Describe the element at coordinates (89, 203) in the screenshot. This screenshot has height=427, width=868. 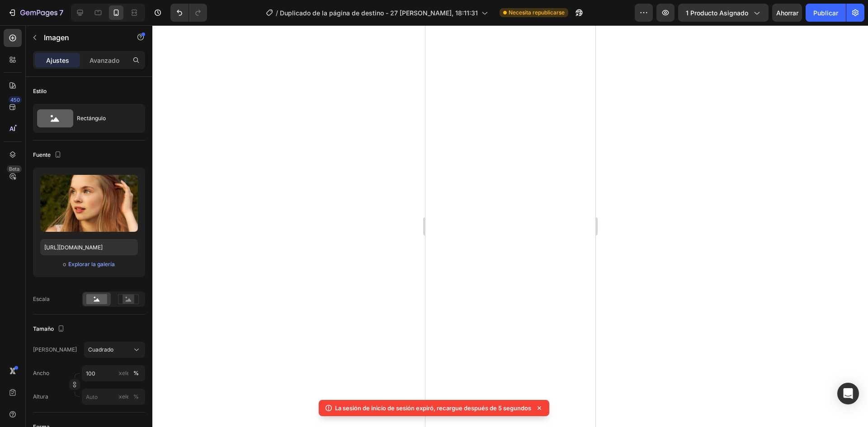
I see `img: imagen de vista previa` at that location.